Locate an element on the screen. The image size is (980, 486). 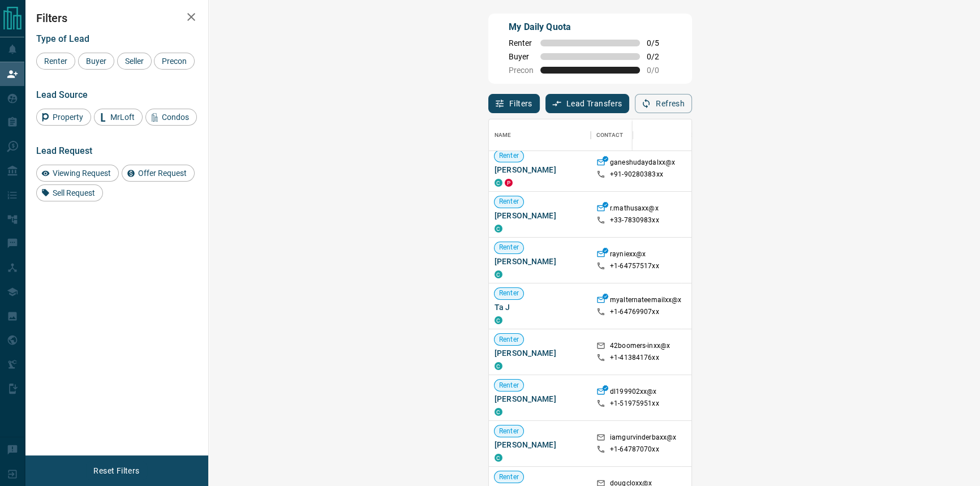
p: dl199902xx@x is located at coordinates (633, 392).